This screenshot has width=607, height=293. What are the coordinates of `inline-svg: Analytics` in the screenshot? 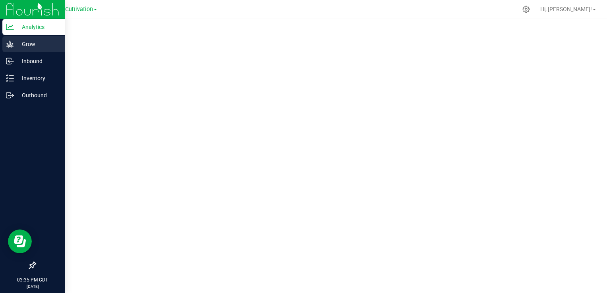 It's located at (10, 27).